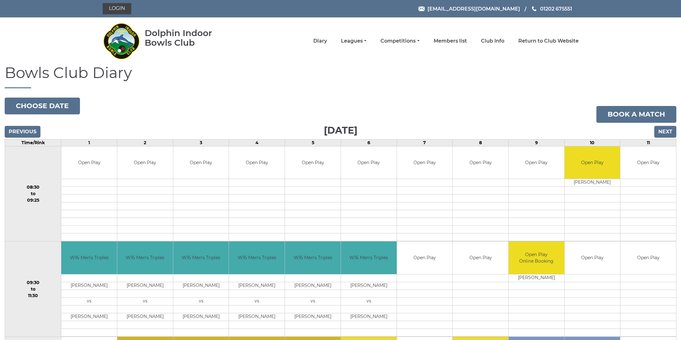 Image resolution: width=681 pixels, height=340 pixels. Describe the element at coordinates (201, 143) in the screenshot. I see `td: 3` at that location.